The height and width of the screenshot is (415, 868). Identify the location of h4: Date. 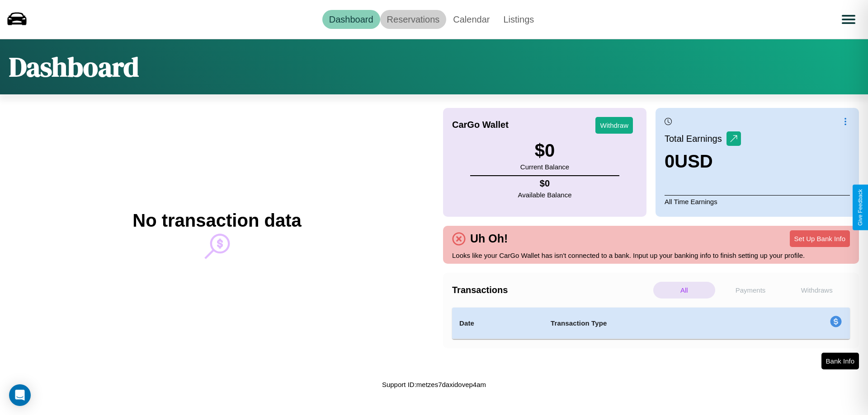
(498, 323).